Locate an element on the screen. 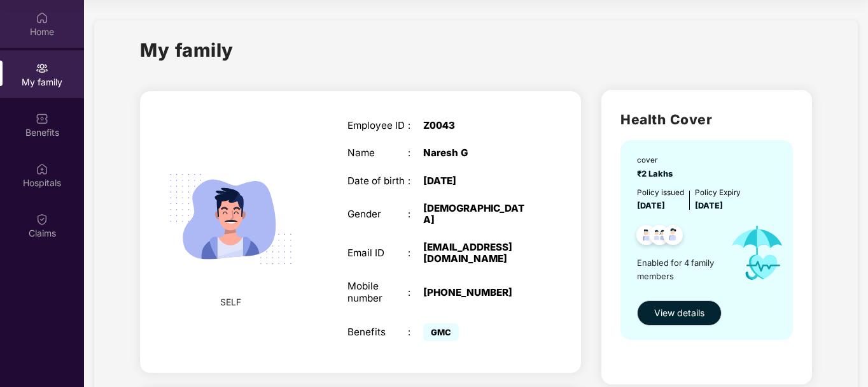  h2: Health Cover is located at coordinates (707, 119).